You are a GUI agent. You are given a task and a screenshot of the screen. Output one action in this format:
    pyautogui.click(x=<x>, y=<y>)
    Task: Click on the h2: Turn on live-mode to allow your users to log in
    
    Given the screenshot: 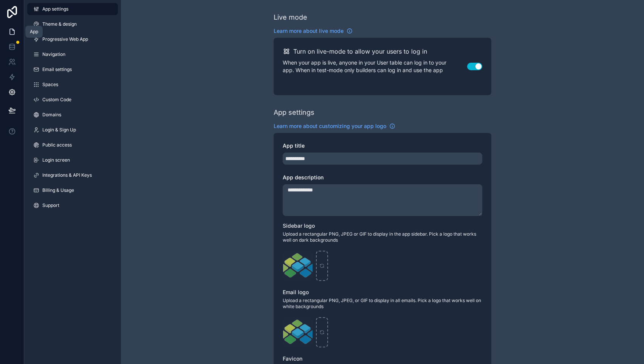 What is the action you would take?
    pyautogui.click(x=360, y=52)
    